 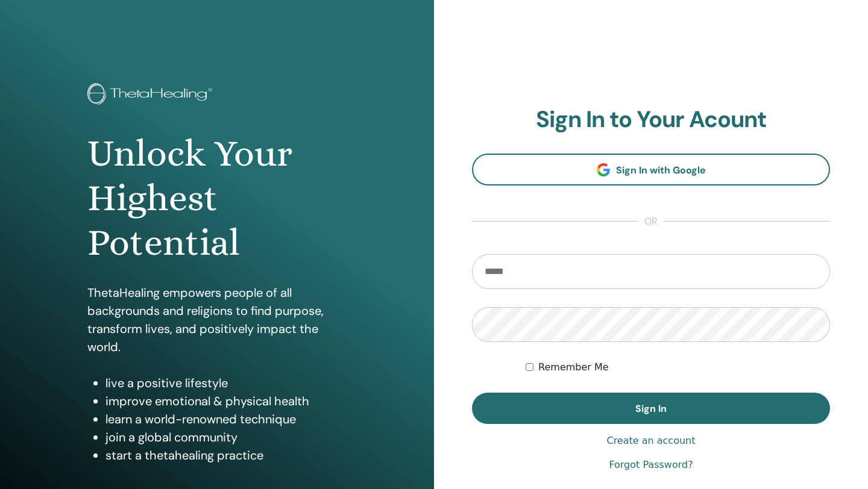 What do you see at coordinates (573, 368) in the screenshot?
I see `label: Remember Me` at bounding box center [573, 368].